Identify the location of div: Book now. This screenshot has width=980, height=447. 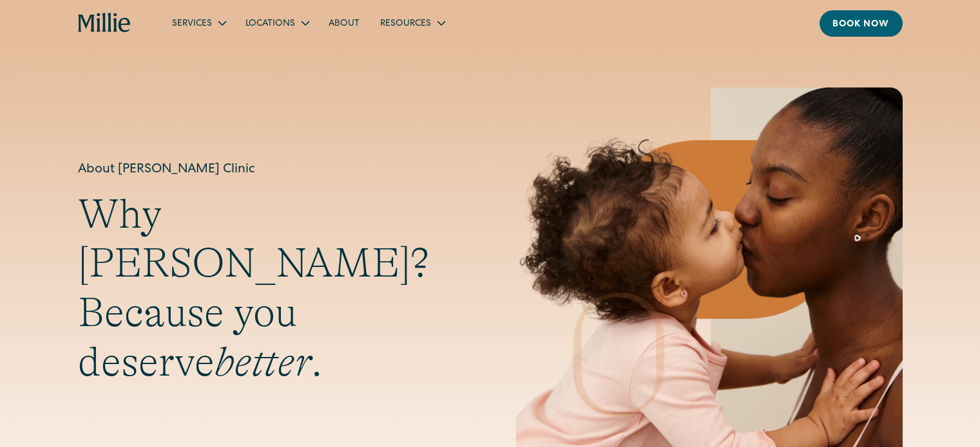
(861, 25).